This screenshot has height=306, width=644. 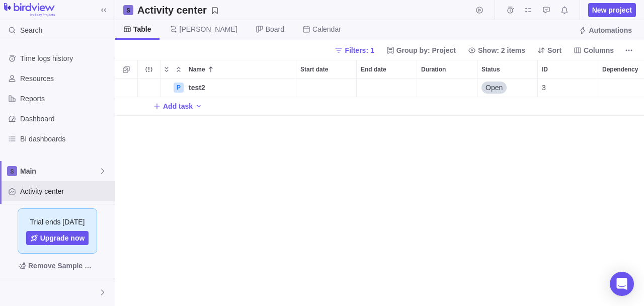 I want to click on a: Approval requests, so click(x=546, y=12).